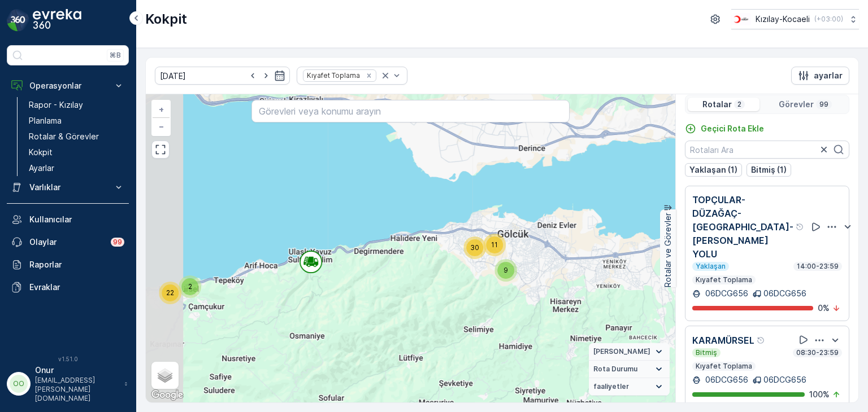  I want to click on a: Geçici Rota Ekle, so click(724, 128).